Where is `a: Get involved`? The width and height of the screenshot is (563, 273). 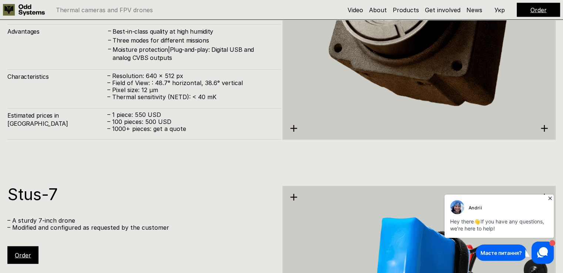 a: Get involved is located at coordinates (443, 10).